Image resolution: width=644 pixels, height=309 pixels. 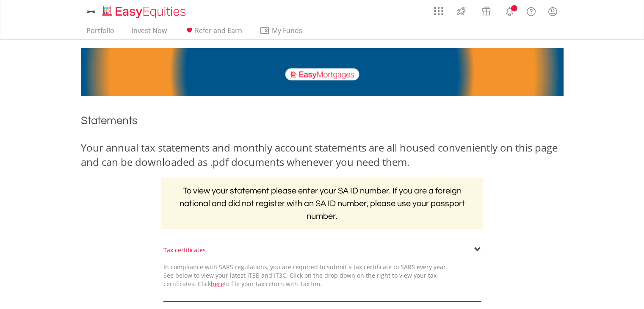 What do you see at coordinates (101, 32) in the screenshot?
I see `a: Portfolio` at bounding box center [101, 32].